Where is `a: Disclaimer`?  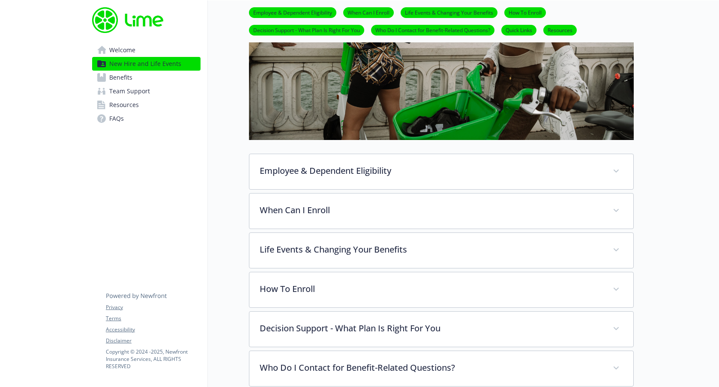
a: Disclaimer is located at coordinates (153, 341).